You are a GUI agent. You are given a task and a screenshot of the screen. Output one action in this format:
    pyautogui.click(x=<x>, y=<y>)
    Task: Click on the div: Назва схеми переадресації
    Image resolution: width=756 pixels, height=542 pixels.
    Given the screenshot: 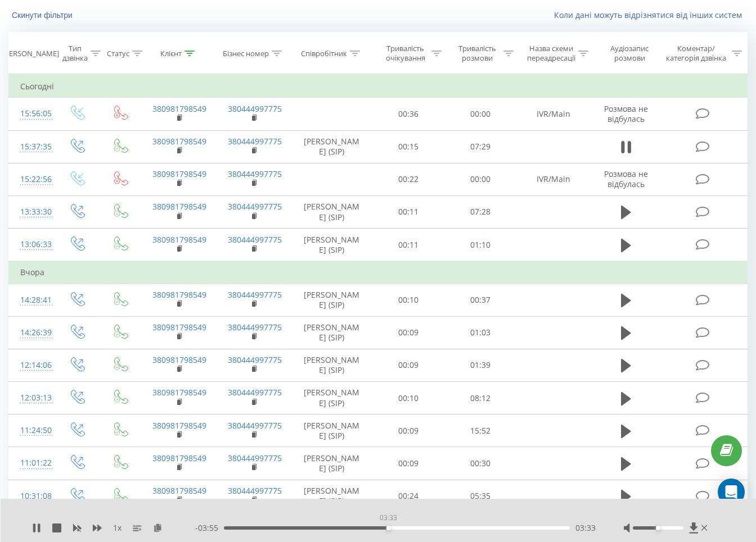 What is the action you would take?
    pyautogui.click(x=551, y=53)
    